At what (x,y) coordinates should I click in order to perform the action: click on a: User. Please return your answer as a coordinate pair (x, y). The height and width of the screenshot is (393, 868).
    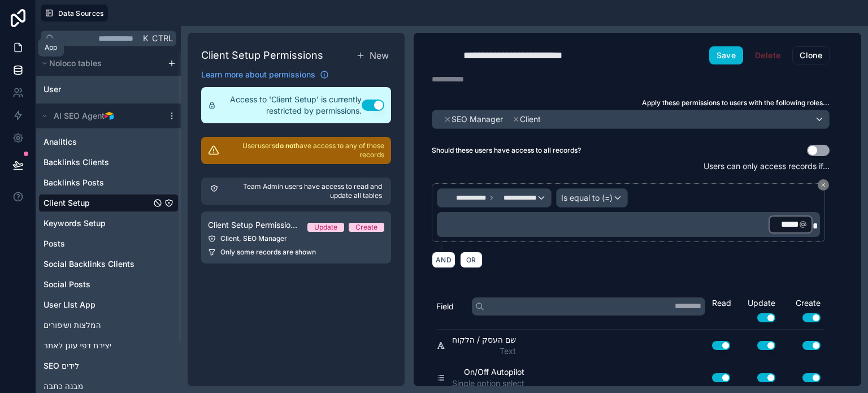
    Looking at the image, I should click on (92, 90).